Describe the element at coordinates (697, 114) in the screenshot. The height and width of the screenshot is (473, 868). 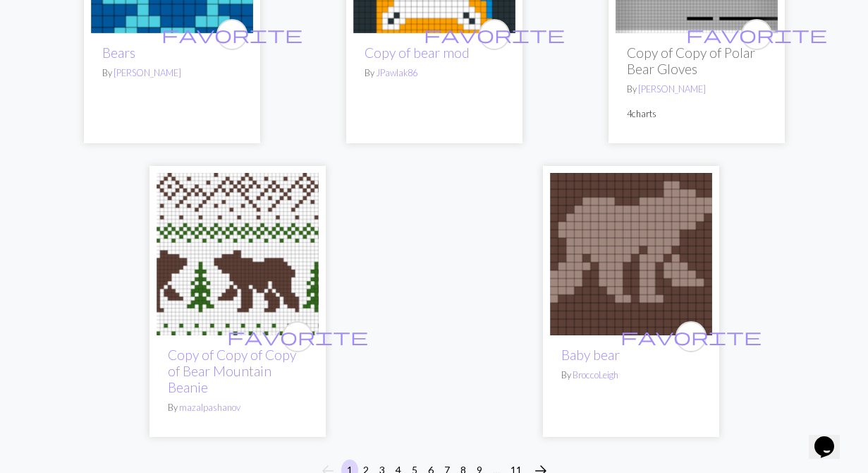
I see `p: 4 charts` at that location.